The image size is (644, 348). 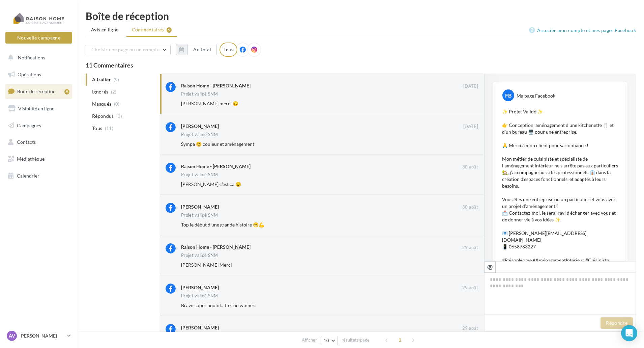 What do you see at coordinates (36, 91) in the screenshot?
I see `span: Boîte de réception` at bounding box center [36, 91].